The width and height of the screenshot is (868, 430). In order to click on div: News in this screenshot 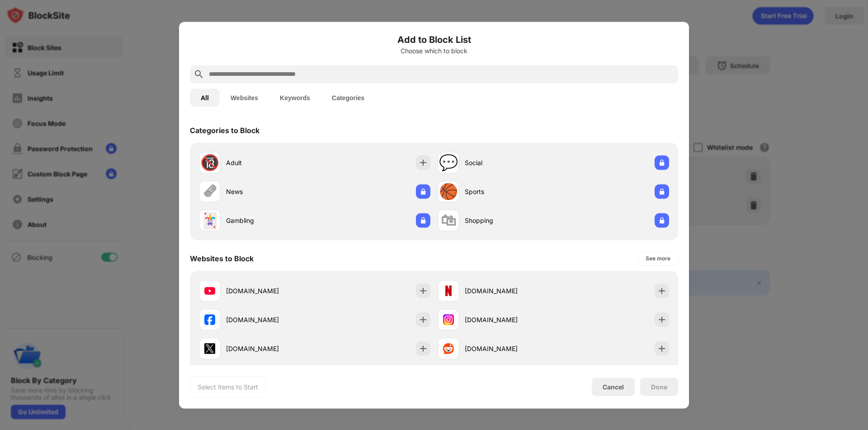, I will do `click(270, 191)`.